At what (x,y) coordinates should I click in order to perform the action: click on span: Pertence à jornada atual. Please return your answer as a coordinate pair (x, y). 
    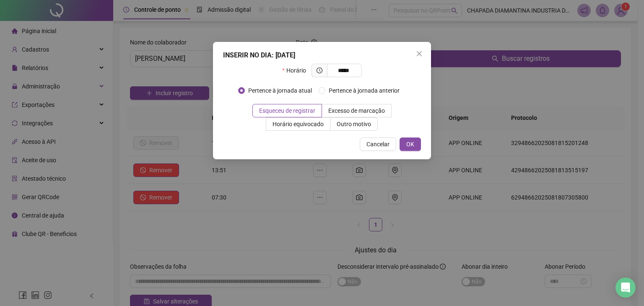
    Looking at the image, I should click on (280, 91).